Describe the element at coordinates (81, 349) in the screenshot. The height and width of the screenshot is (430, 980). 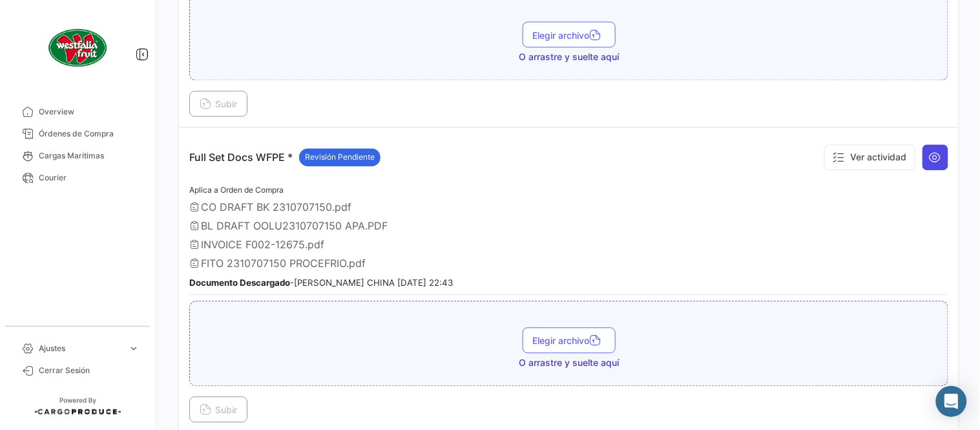
I see `span: Ajustes` at that location.